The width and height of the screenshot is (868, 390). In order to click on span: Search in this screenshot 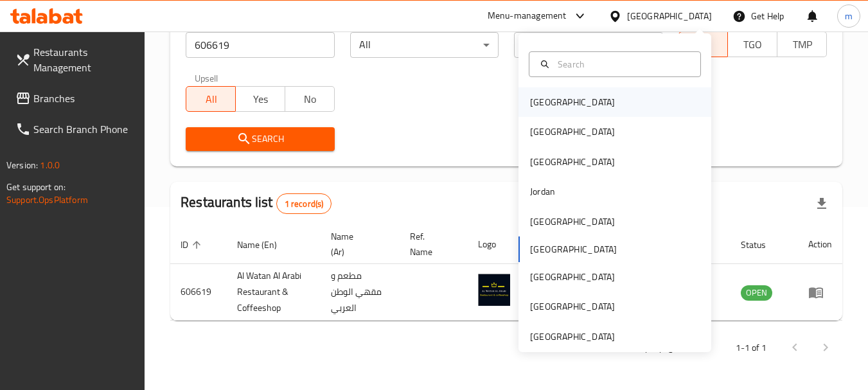, I will do `click(259, 139)`.